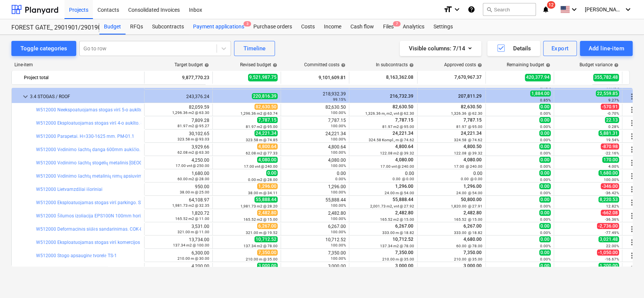  What do you see at coordinates (94, 229) in the screenshot?
I see `a: W512000 Deformacinės siūlės sandarinimas. COK-02.7.0` at bounding box center [94, 229].